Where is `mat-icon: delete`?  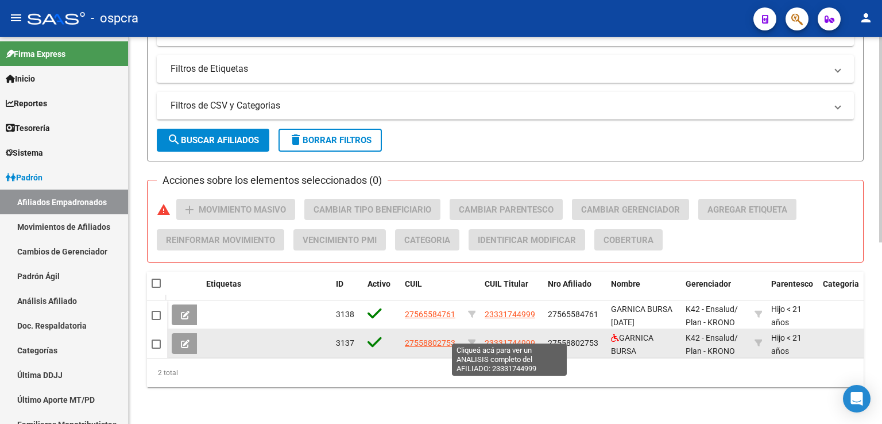
mat-icon: delete is located at coordinates (296, 139).